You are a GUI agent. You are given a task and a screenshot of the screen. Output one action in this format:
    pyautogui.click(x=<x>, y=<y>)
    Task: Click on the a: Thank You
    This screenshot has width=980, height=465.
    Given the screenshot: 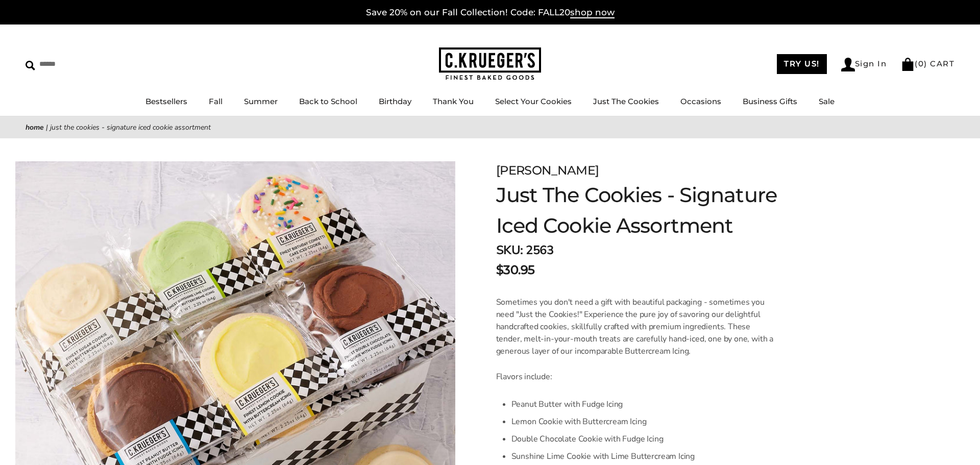 What is the action you would take?
    pyautogui.click(x=453, y=101)
    